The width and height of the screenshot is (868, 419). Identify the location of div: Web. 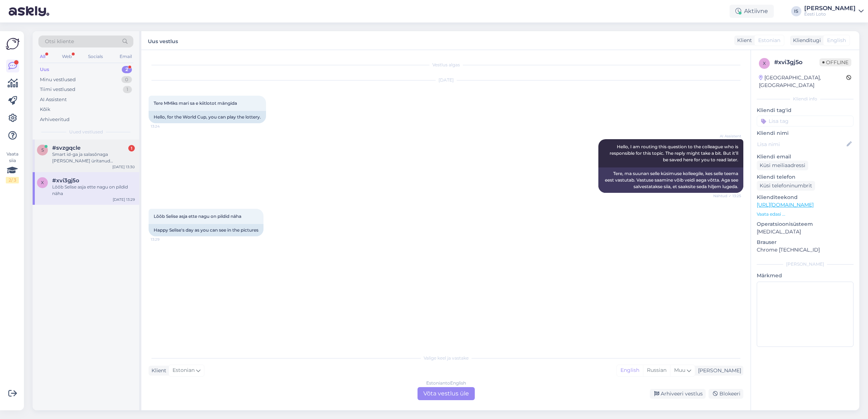
(66, 57).